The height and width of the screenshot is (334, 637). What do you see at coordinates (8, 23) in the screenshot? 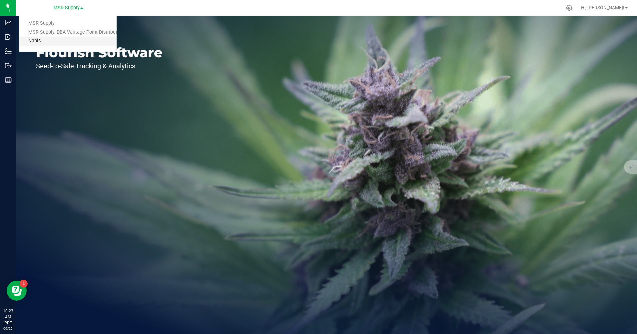
I see `inline-svg: Analytics` at bounding box center [8, 23].